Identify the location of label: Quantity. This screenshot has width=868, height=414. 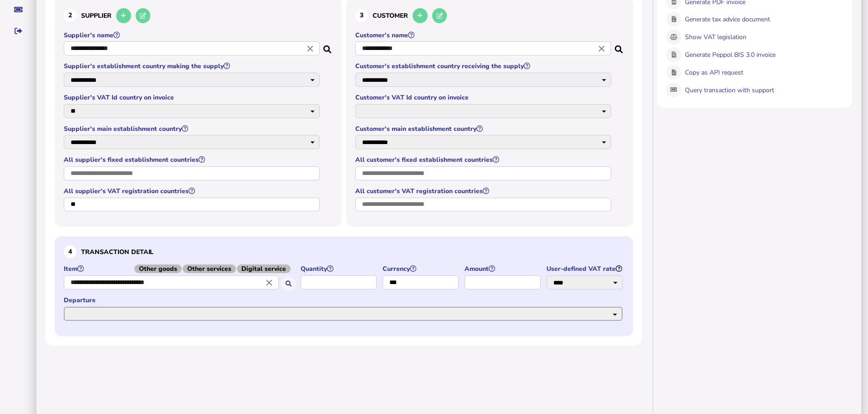
(339, 269).